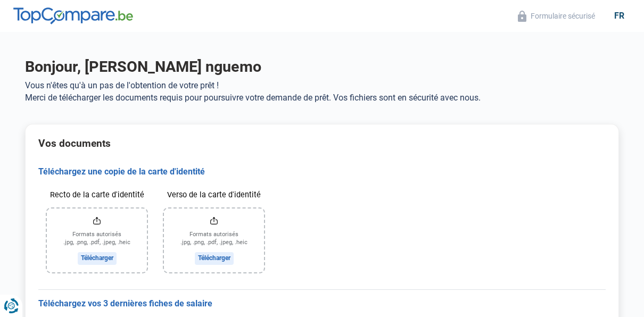 The height and width of the screenshot is (317, 644). What do you see at coordinates (73, 16) in the screenshot?
I see `img: TopCompare.be` at bounding box center [73, 16].